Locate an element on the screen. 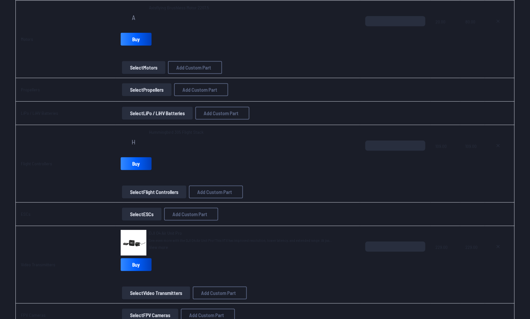  a: ESCs is located at coordinates (26, 214).